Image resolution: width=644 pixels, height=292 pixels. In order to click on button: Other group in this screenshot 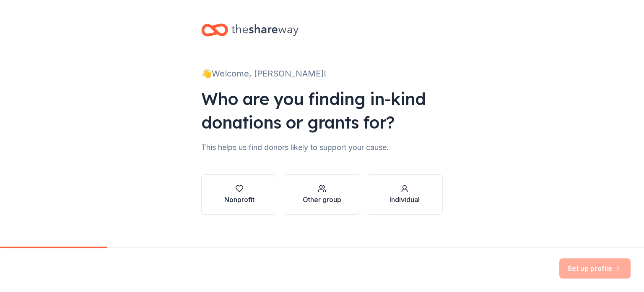, I will do `click(322, 194)`.